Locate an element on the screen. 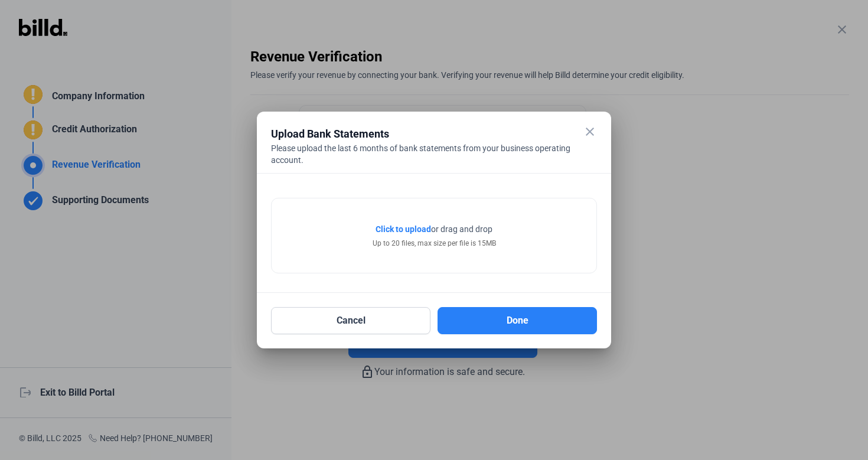 The width and height of the screenshot is (868, 460). button: Done is located at coordinates (517, 320).